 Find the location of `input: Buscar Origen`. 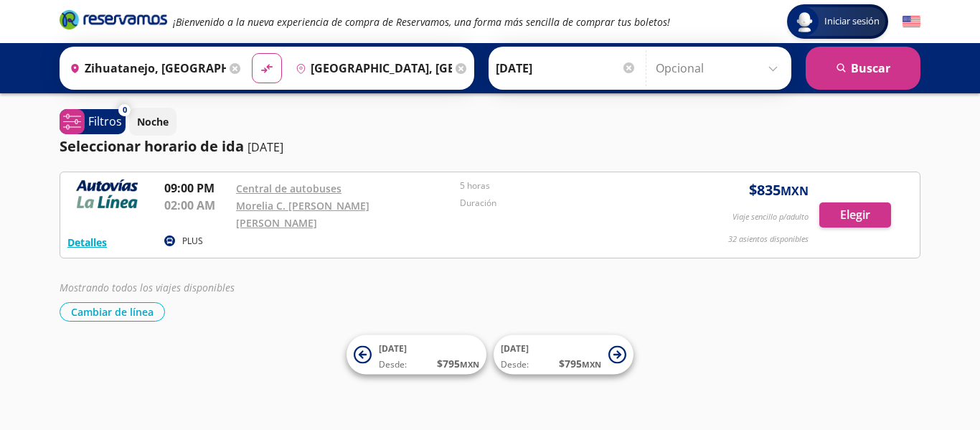

input: Buscar Origen is located at coordinates (145, 68).